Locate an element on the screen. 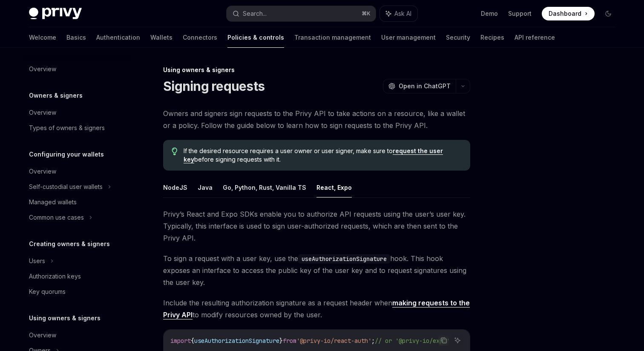 This screenshot has height=351, width=644. h5: Configuring your wallets is located at coordinates (66, 154).